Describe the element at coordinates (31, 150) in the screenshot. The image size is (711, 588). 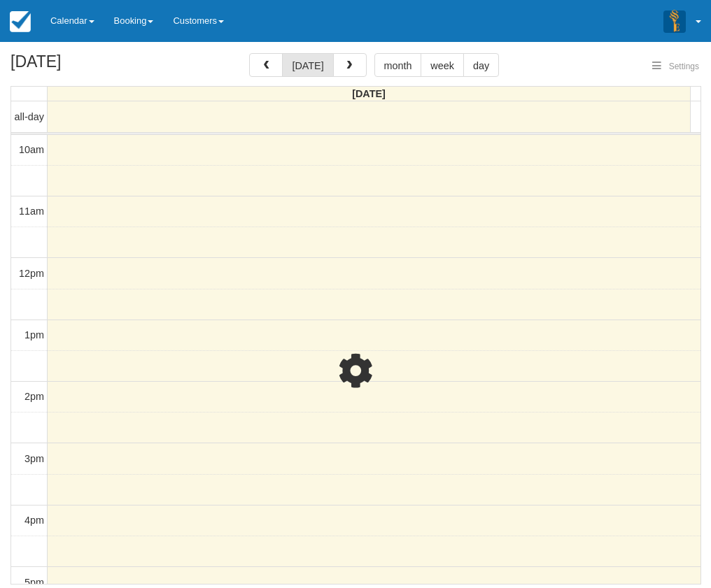
I see `span: 10am` at that location.